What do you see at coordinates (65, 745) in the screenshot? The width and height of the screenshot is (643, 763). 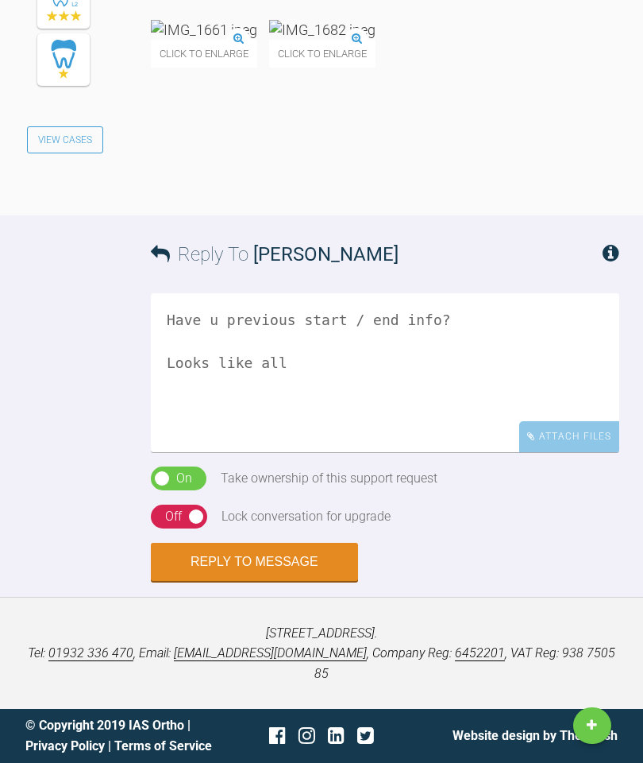 I see `a: Privacy Policy` at bounding box center [65, 745].